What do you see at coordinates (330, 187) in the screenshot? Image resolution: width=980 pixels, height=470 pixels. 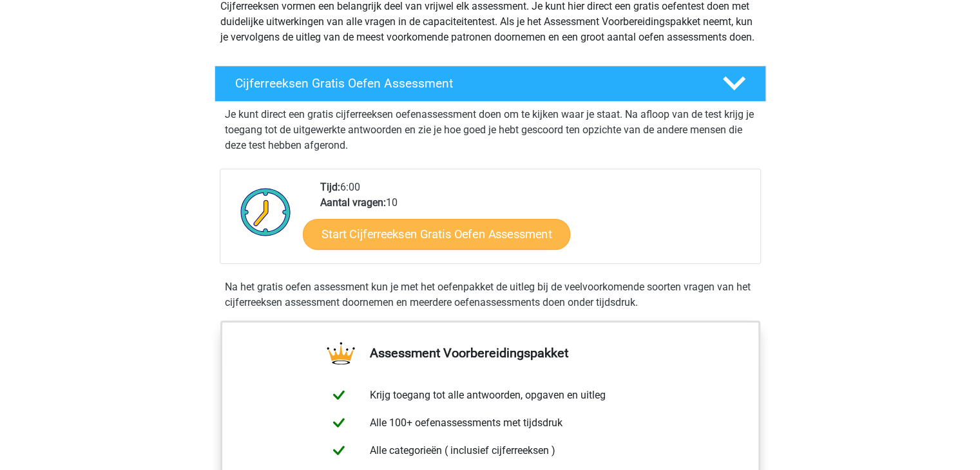 I see `b: Tijd:` at bounding box center [330, 187].